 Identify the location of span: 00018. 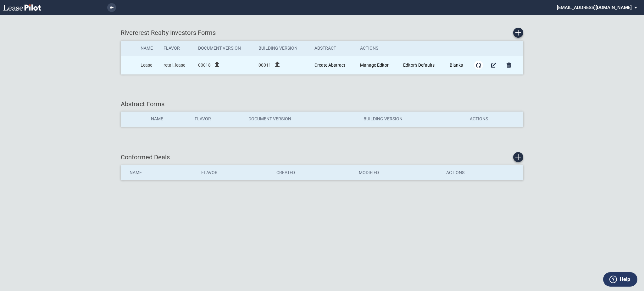
(204, 65).